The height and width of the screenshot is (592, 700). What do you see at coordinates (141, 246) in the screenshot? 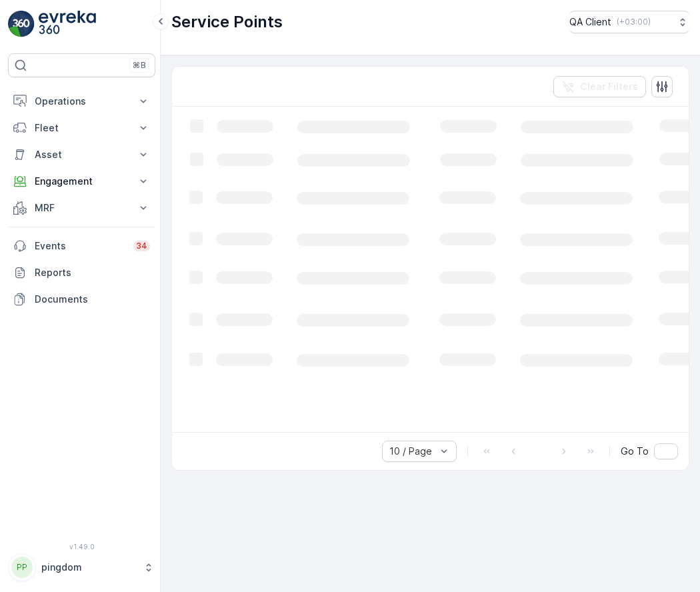
I see `p: 34` at bounding box center [141, 246].